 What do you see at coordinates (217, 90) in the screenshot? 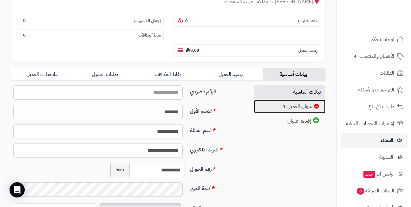
I see `label: الرقم الضريبي` at bounding box center [217, 90].